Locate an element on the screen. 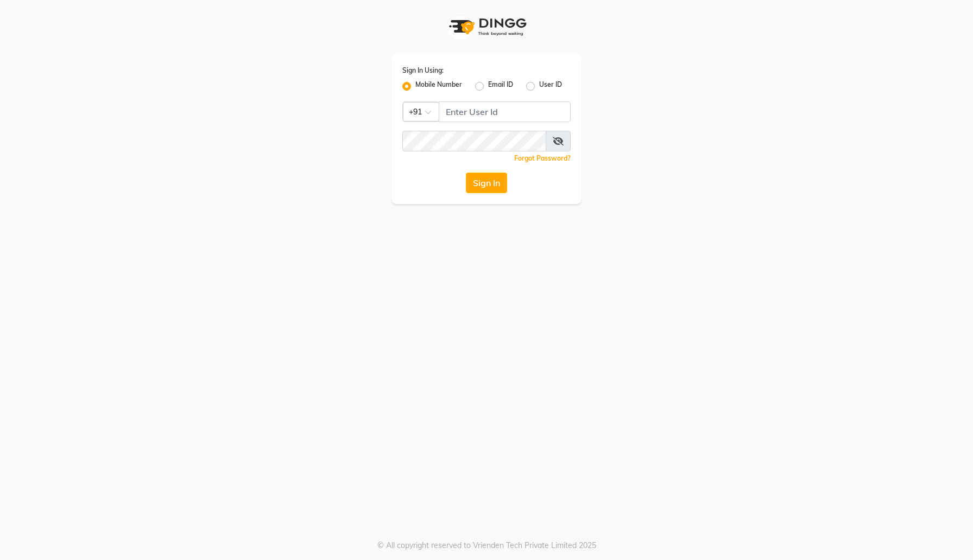 The width and height of the screenshot is (973, 560). img: logo1.svg is located at coordinates (486, 27).